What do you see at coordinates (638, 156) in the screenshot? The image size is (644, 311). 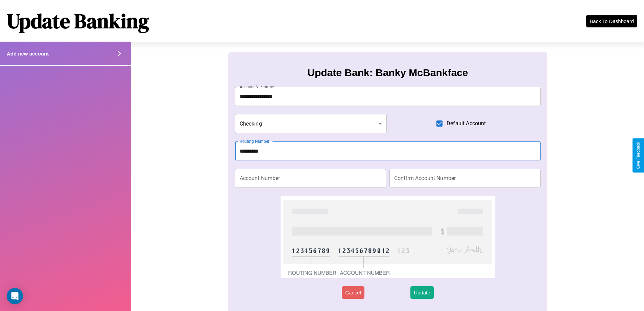 I see `div: Give Feedback` at bounding box center [638, 156].